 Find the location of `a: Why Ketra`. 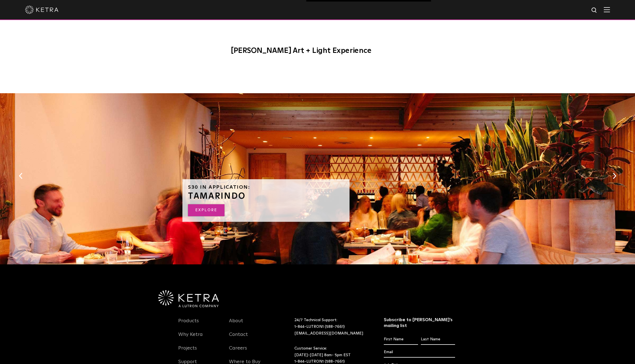

a: Why Ketra is located at coordinates (190, 338).